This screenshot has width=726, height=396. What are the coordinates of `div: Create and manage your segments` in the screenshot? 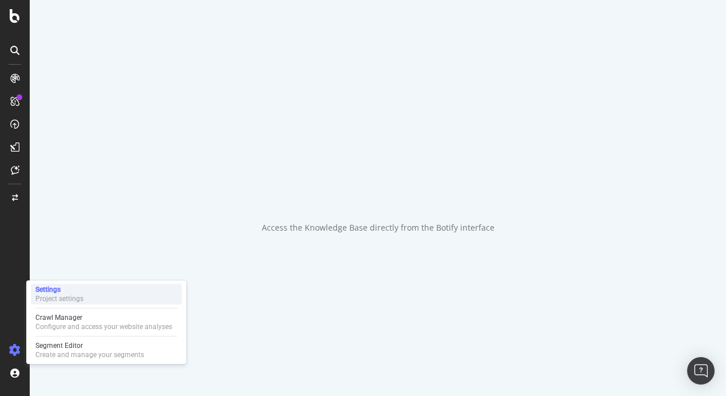 It's located at (90, 355).